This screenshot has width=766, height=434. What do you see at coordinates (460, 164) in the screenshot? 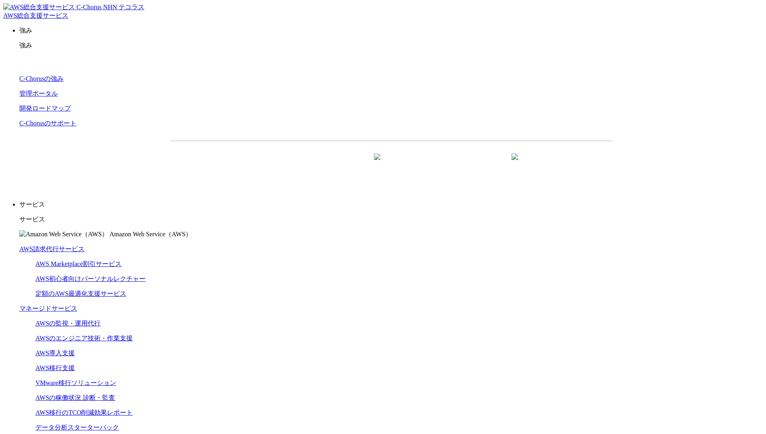
I see `a: まずは相談する` at bounding box center [460, 164].